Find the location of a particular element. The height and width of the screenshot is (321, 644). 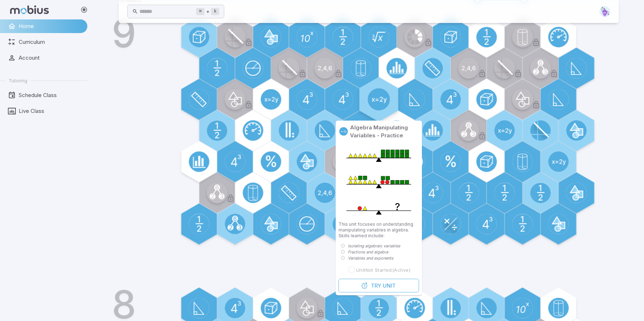

span: Curriculum is located at coordinates (50, 42).